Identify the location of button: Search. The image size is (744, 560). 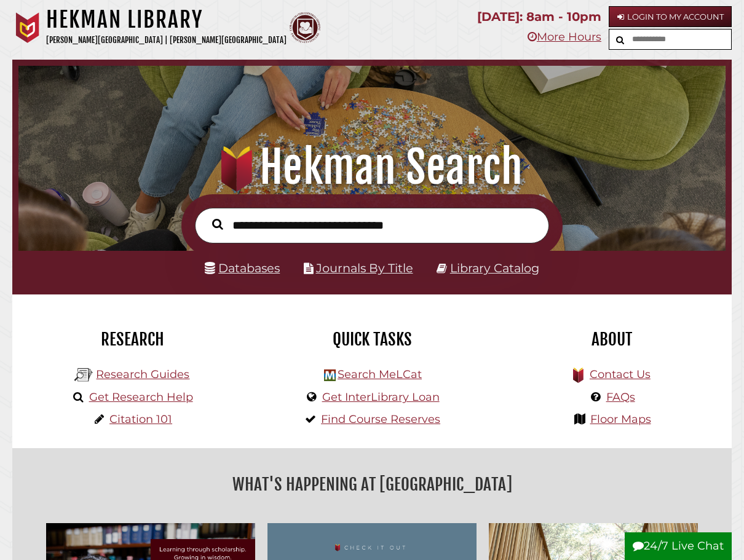
(218, 224).